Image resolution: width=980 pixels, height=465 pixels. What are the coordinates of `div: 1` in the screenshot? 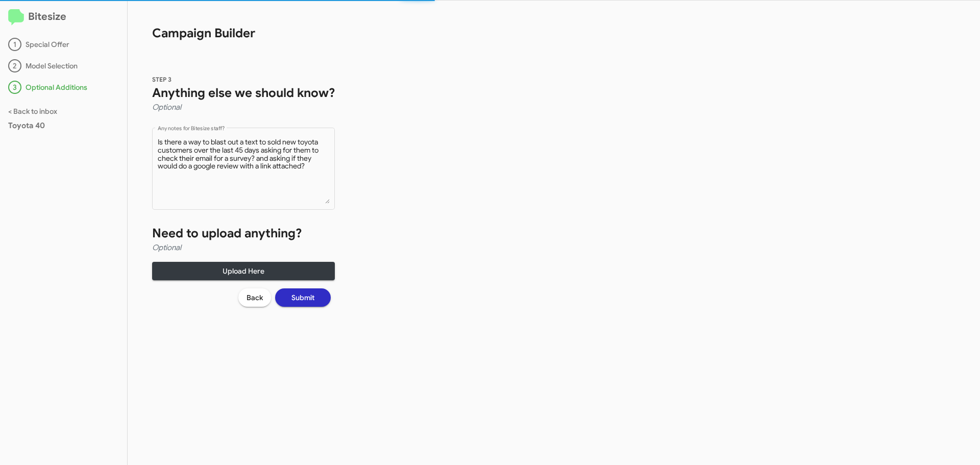 It's located at (15, 44).